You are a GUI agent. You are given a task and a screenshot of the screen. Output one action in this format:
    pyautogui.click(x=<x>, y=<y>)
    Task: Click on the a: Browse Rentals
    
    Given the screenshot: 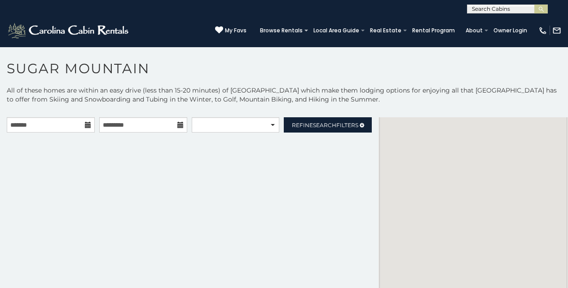 What is the action you would take?
    pyautogui.click(x=281, y=31)
    